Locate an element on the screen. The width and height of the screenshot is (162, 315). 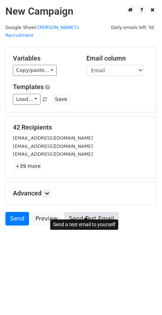
a: Templates is located at coordinates (28, 87).